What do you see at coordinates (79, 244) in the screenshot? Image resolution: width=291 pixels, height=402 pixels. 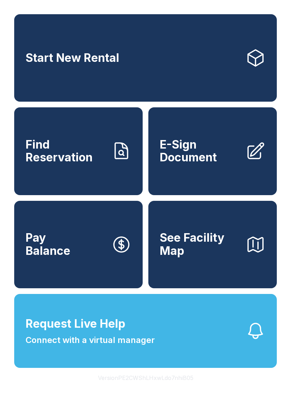 I see `a: PayBalance` at bounding box center [79, 244].